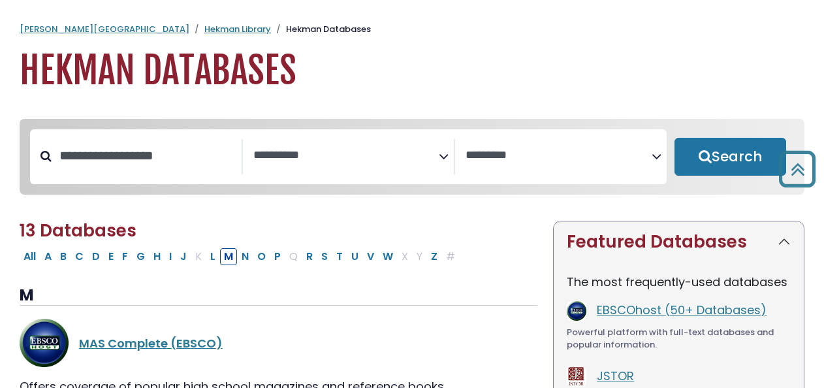 This screenshot has height=388, width=824. What do you see at coordinates (240, 255) in the screenshot?
I see `div: Alpha-list to filter by first letter of database name` at bounding box center [240, 255].